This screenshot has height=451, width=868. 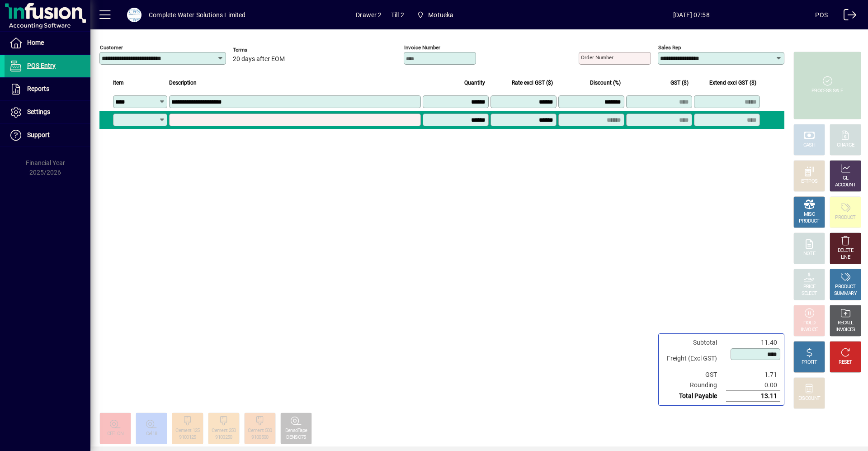 I want to click on div: SELECT, so click(x=809, y=293).